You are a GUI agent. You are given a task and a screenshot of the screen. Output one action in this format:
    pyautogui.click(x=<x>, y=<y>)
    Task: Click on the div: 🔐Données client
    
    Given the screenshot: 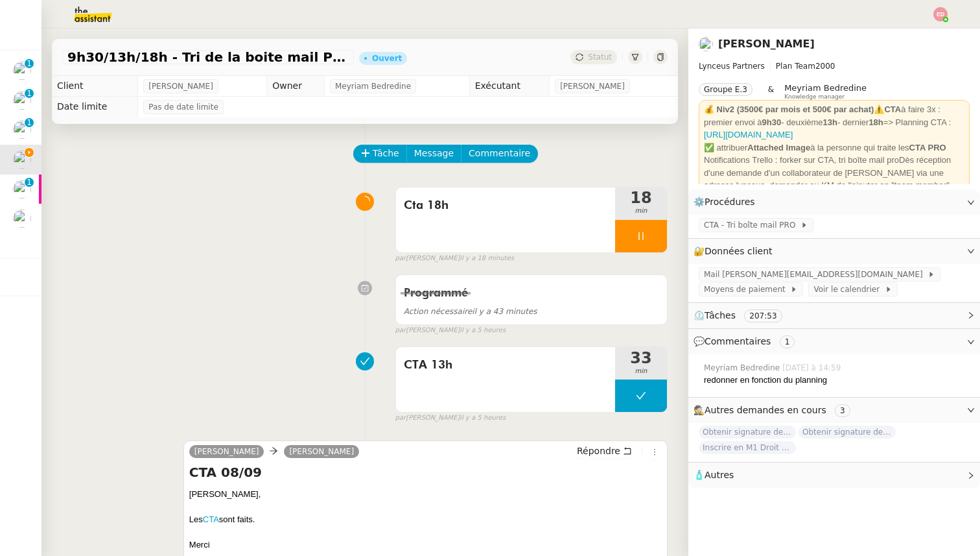 What is the action you would take?
    pyautogui.click(x=835, y=251)
    